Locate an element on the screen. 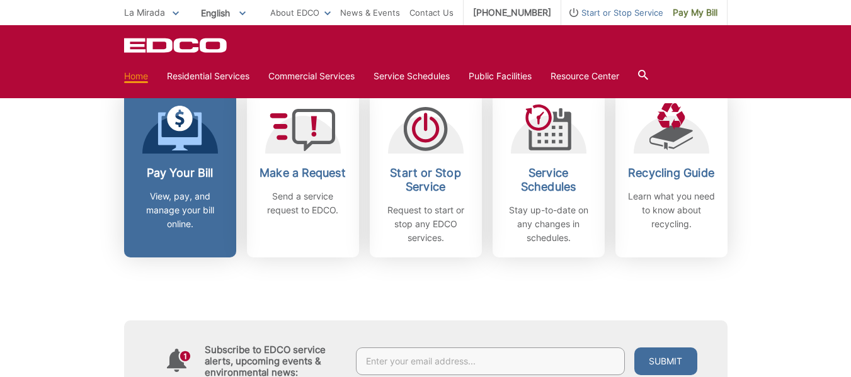 The height and width of the screenshot is (377, 851). a: Public Facilities is located at coordinates (500, 76).